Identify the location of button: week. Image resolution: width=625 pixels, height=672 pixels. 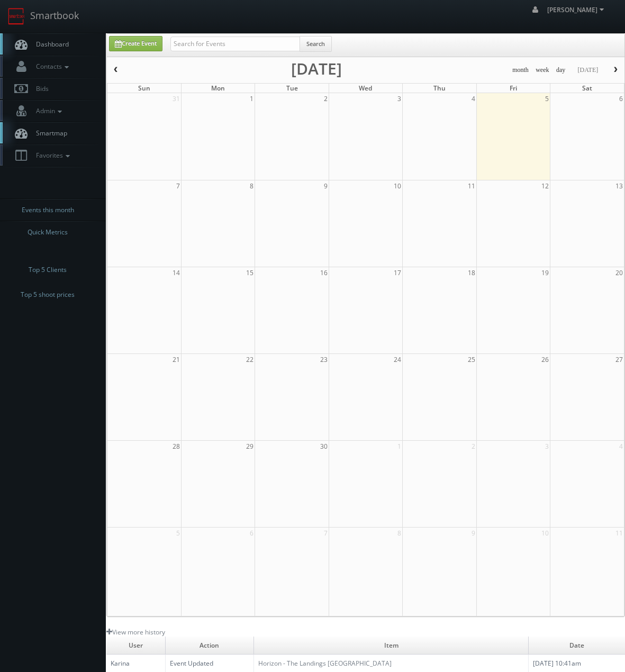
(542, 70).